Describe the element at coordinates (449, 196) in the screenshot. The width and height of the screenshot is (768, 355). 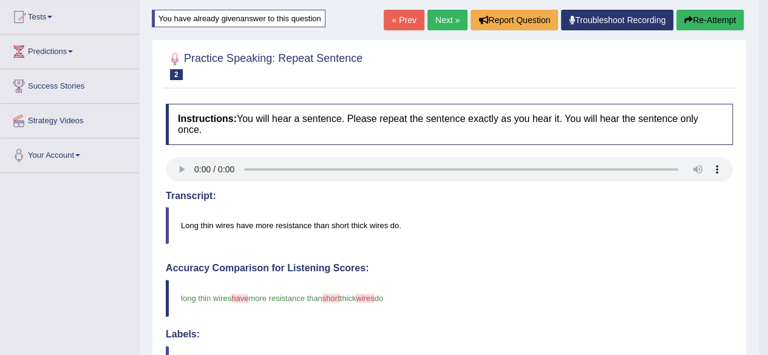
I see `h4: Transcript:` at that location.